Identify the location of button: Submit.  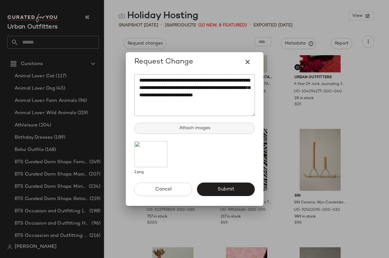
(226, 189).